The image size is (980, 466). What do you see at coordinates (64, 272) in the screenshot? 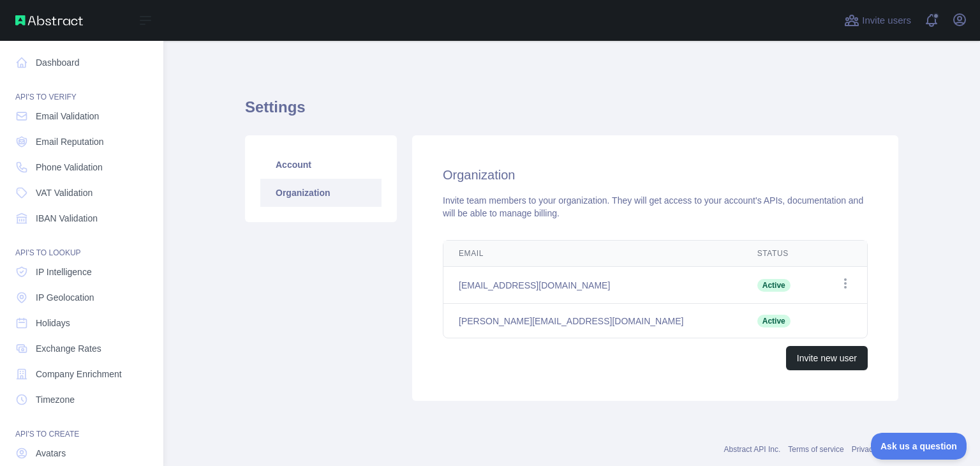
I see `span: IP Intelligence` at bounding box center [64, 272].